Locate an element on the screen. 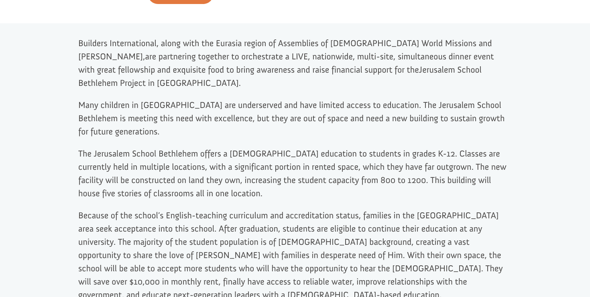  span: are partnering together to orchestrate a LIVE, nationwide, multi-site, simultaneous dinner event ... is located at coordinates (286, 63).